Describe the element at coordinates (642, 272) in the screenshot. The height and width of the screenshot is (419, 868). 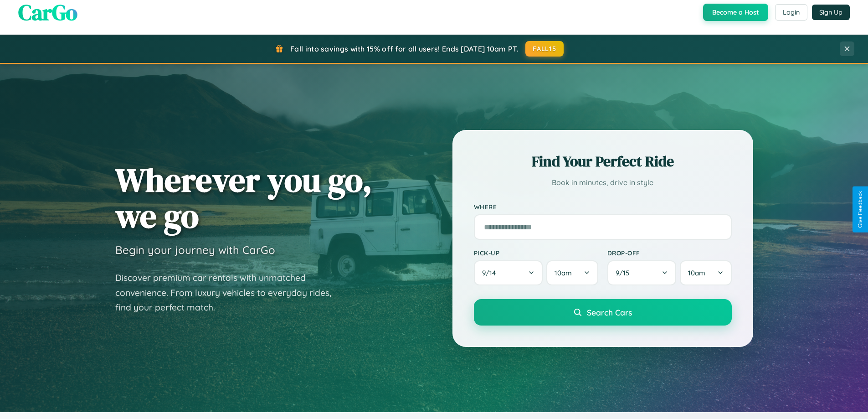
I see `button: 9/15` at that location.